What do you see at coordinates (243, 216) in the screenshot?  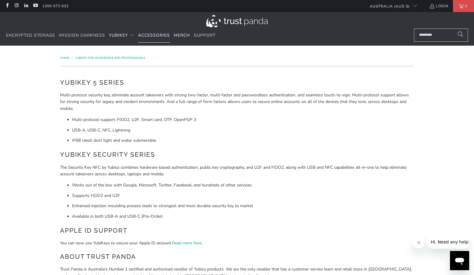 I see `li: Available in both USB-A and USB-C (Pre-Order)` at bounding box center [243, 216].